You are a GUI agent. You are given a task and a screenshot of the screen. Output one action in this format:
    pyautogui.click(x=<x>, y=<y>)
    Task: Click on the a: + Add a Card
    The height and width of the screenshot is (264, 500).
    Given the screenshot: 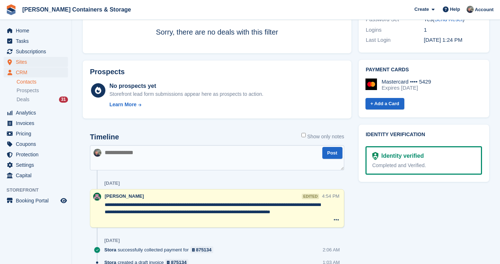 What is the action you would take?
    pyautogui.click(x=385, y=104)
    